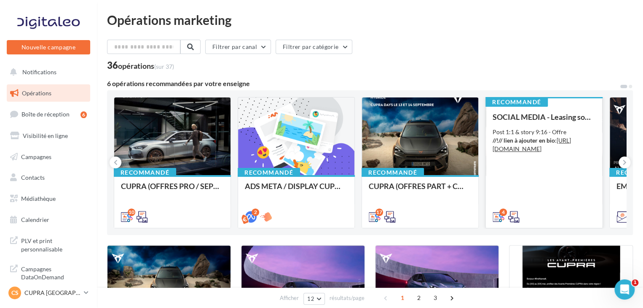  What do you see at coordinates (544, 140) in the screenshot?
I see `div: Post 1:1 & story 9:16 - Offre :` at bounding box center [544, 140].